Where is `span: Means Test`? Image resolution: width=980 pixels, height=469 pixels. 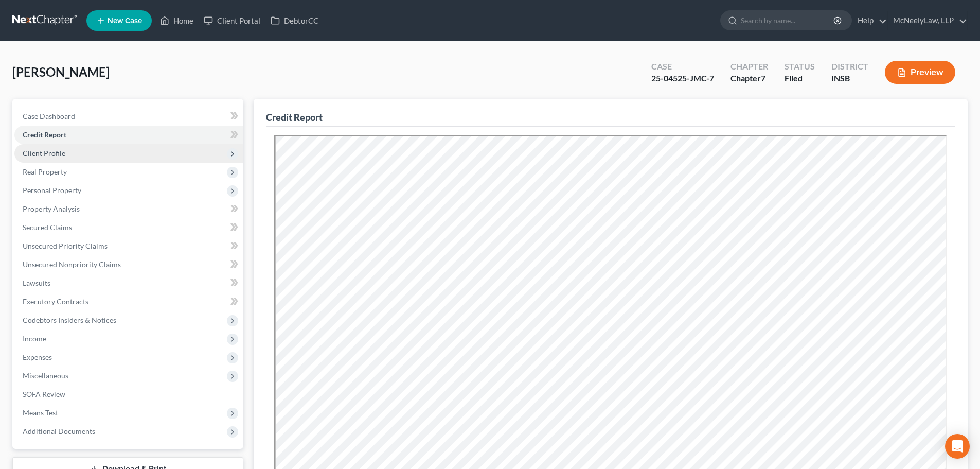 span: Means Test is located at coordinates (40, 412).